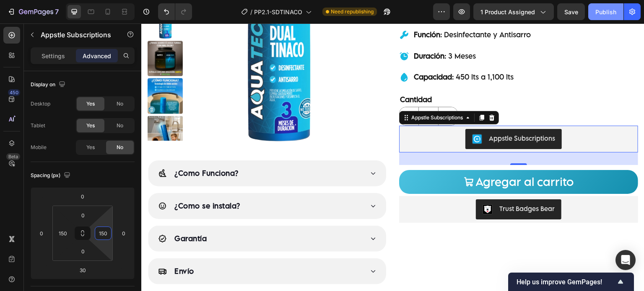 The height and width of the screenshot is (291, 644). Describe the element at coordinates (513, 12) in the screenshot. I see `button: 1 product assigned` at that location.